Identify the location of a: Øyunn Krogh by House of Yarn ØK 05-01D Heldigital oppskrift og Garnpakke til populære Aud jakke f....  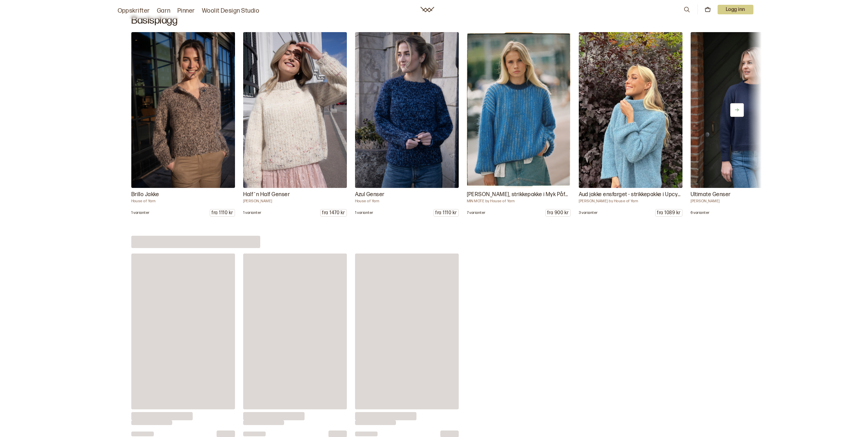
(631, 125).